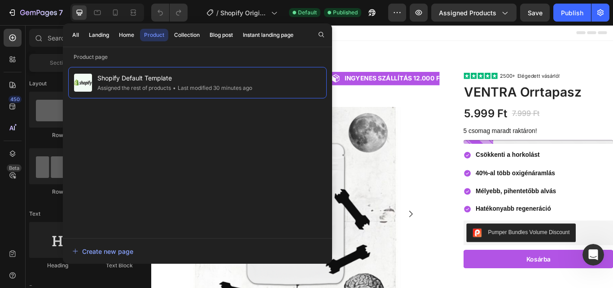 The height and width of the screenshot is (288, 613). Describe the element at coordinates (154, 35) in the screenshot. I see `div: Product` at that location.